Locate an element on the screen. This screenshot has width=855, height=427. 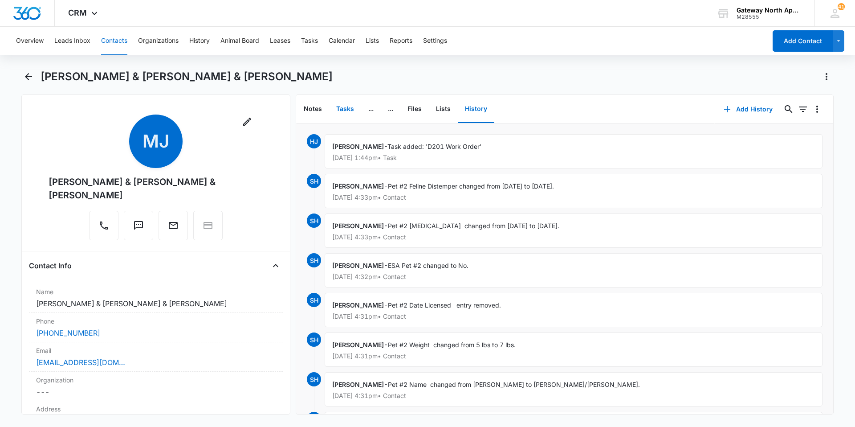
label: Organization is located at coordinates (156, 379).